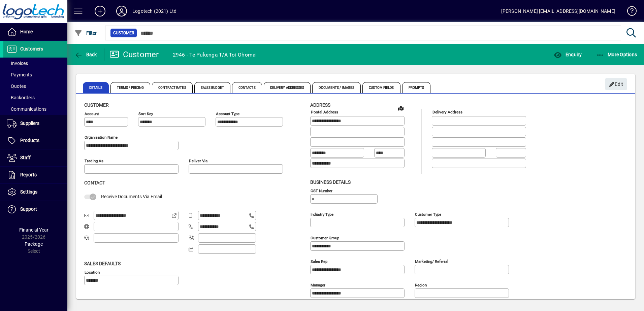  I want to click on span: Edit, so click(616, 84).